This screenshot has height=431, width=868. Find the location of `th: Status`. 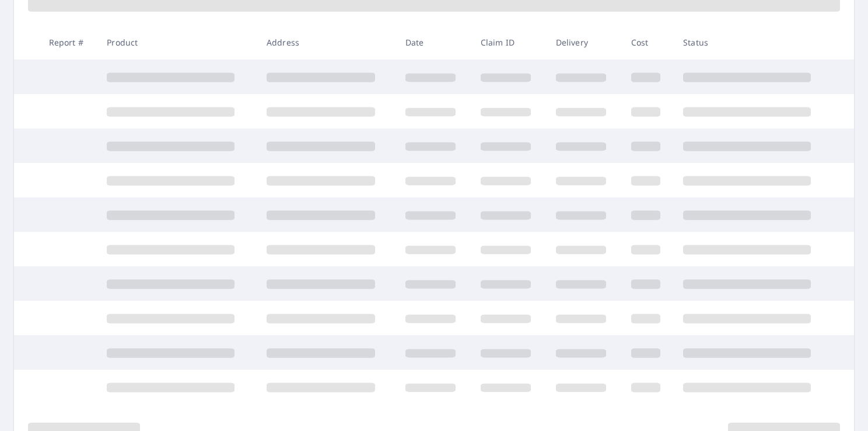

th: Status is located at coordinates (753, 42).